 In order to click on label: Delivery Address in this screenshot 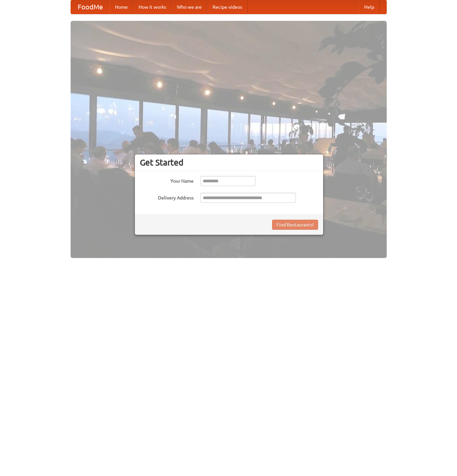, I will do `click(167, 197)`.